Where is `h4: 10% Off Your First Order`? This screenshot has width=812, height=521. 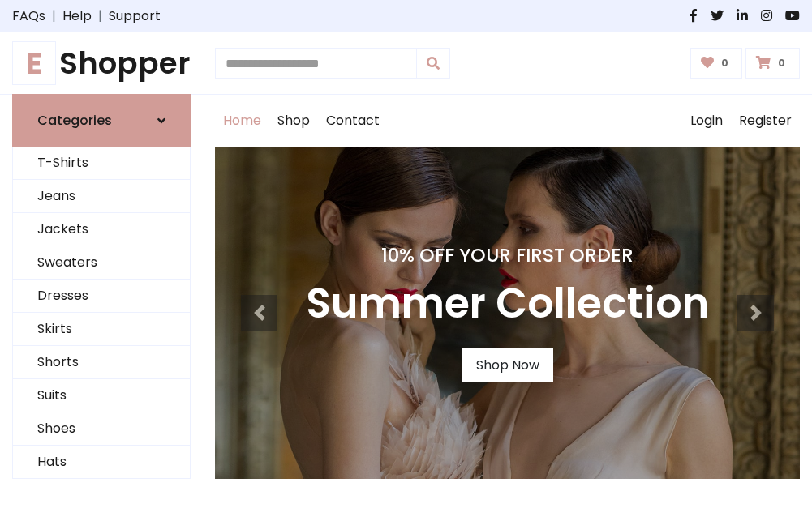 h4: 10% Off Your First Order is located at coordinates (507, 255).